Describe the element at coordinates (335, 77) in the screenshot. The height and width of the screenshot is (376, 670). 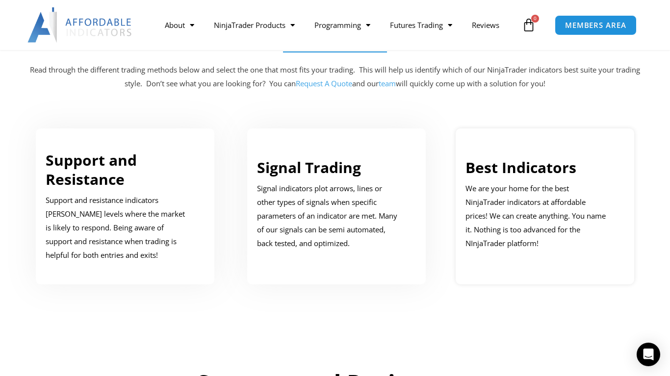
I see `p: Read through the different trading methods below and select the one that most fits your trading. ...` at that location.